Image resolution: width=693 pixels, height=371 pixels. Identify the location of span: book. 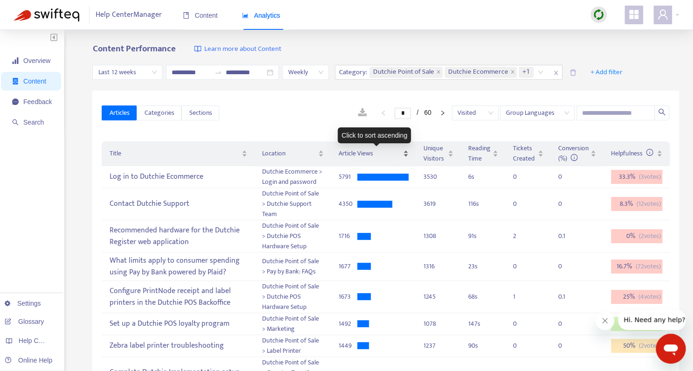
(186, 15).